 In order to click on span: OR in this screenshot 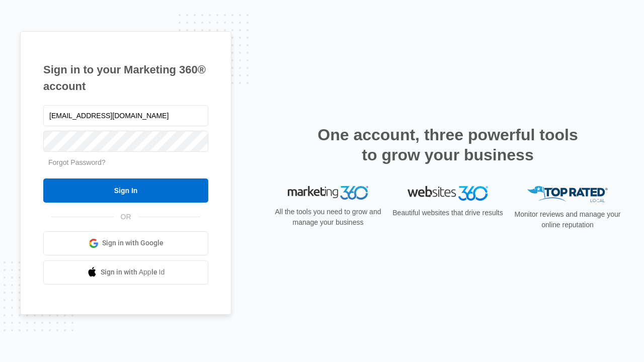, I will do `click(125, 217)`.